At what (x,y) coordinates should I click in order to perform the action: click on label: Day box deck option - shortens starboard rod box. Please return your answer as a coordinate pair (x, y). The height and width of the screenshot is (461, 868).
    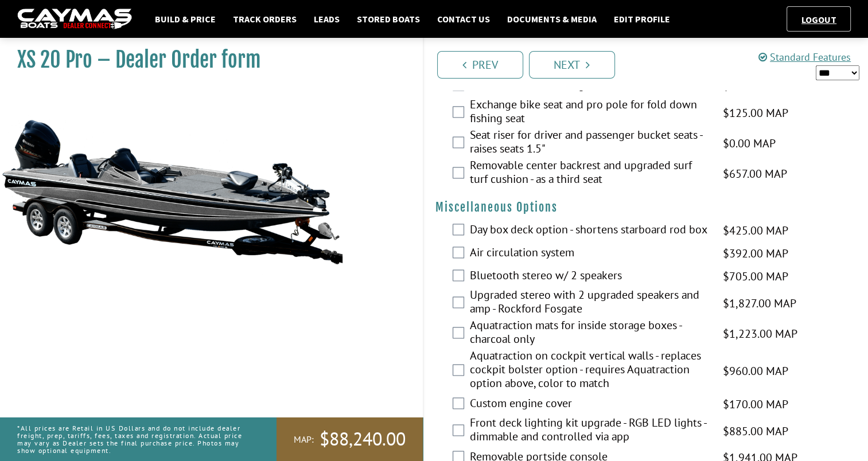
    Looking at the image, I should click on (589, 230).